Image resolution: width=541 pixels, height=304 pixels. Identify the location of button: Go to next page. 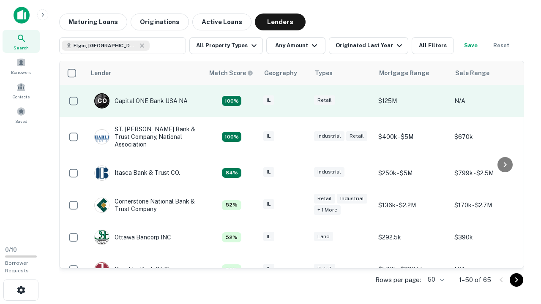
(517, 280).